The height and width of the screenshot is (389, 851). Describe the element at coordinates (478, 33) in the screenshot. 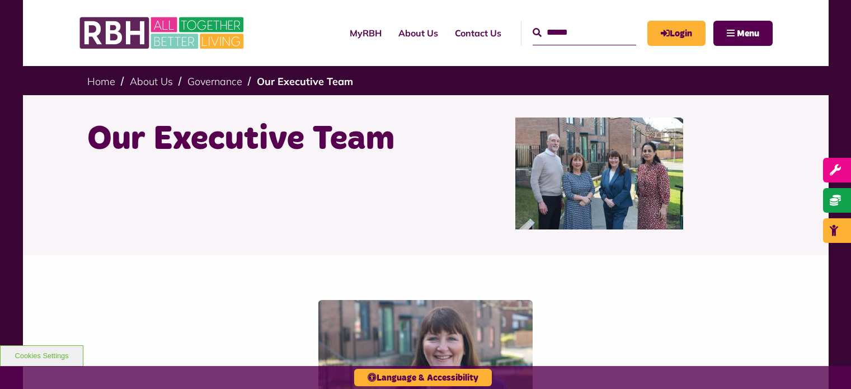

I see `a: Contact Us` at that location.